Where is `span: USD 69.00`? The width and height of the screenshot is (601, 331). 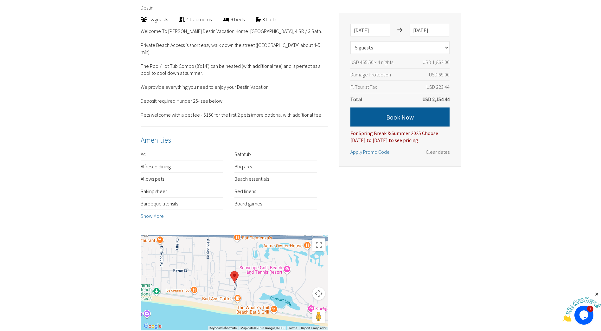
span: USD 69.00 is located at coordinates (439, 74).